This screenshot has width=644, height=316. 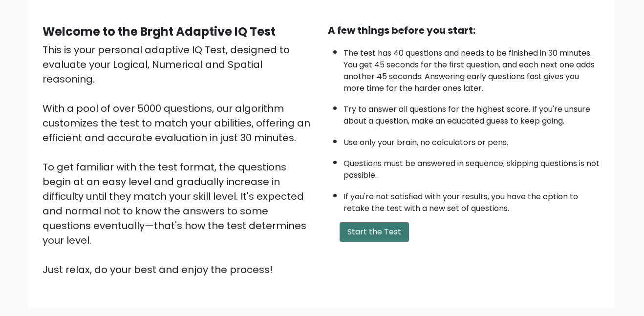 What do you see at coordinates (374, 232) in the screenshot?
I see `button: Start the Test` at bounding box center [374, 232].